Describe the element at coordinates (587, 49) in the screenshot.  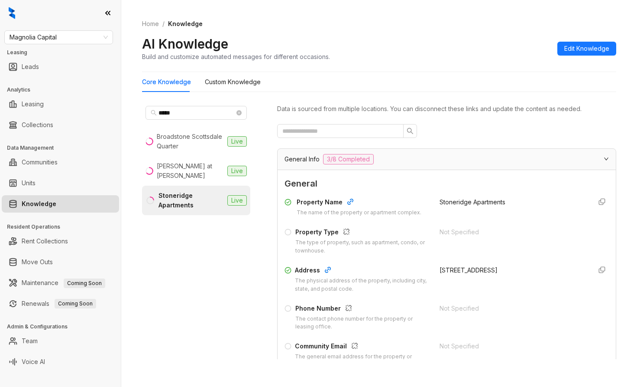
I see `span: Edit Knowledge` at that location.